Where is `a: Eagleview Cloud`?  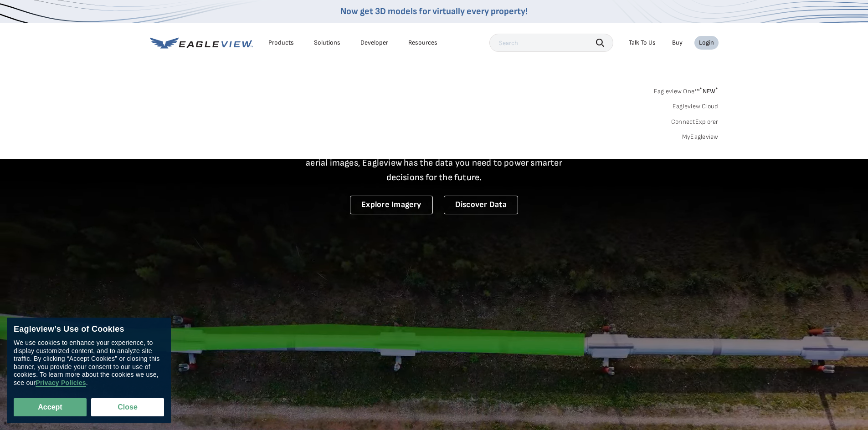 a: Eagleview Cloud is located at coordinates (695, 106).